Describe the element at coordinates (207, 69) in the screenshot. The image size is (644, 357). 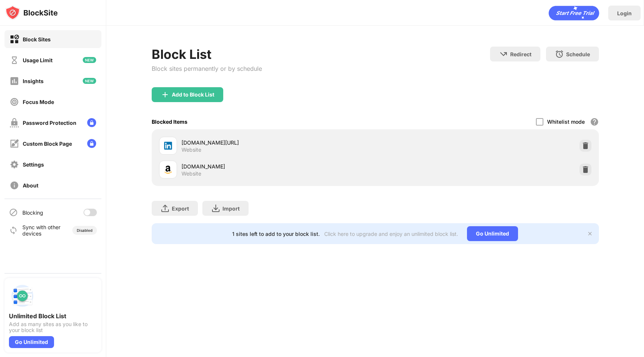
I see `div: Block sites permanently or by schedule` at that location.